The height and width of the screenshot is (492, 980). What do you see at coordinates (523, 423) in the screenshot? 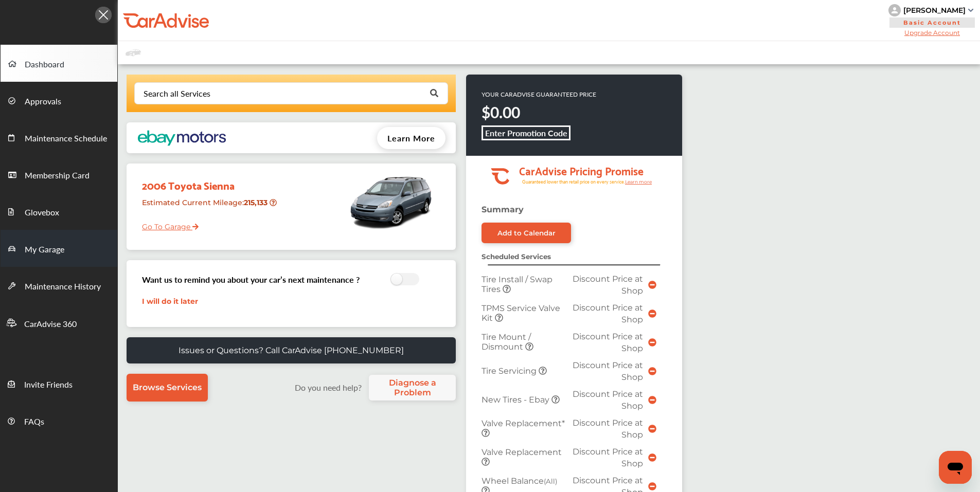
I see `span: Valve Replacement*` at bounding box center [523, 423].